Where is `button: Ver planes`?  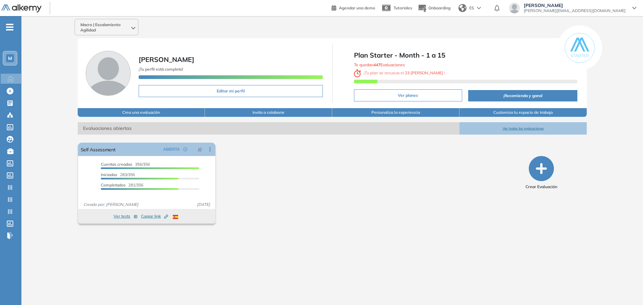 button: Ver planes is located at coordinates (408, 95).